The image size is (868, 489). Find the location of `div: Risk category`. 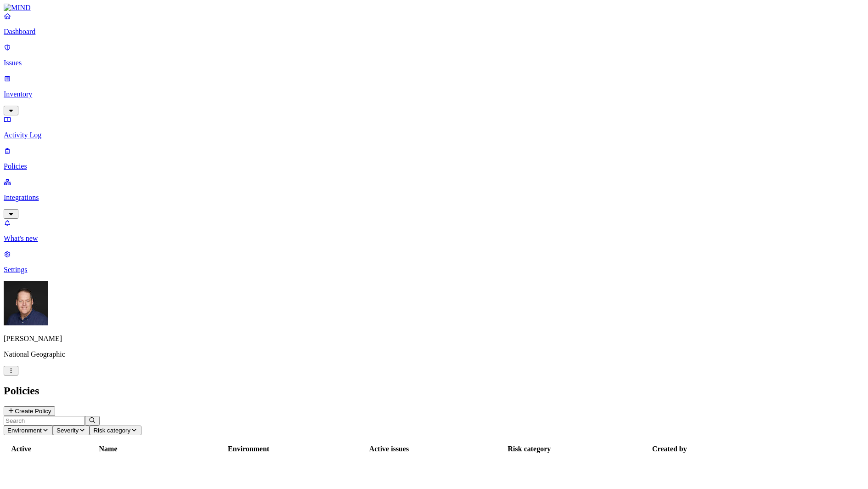

div: Risk category is located at coordinates (530, 449).